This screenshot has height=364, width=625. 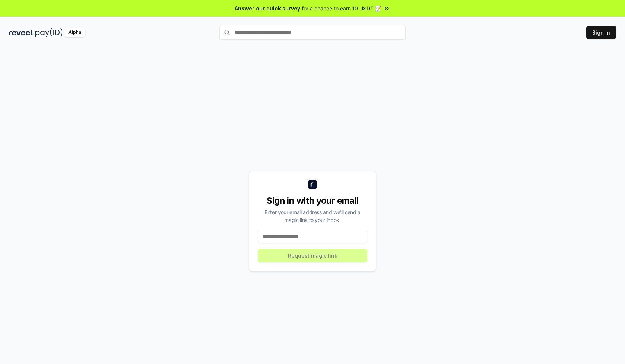 I want to click on img: logo_small, so click(x=312, y=184).